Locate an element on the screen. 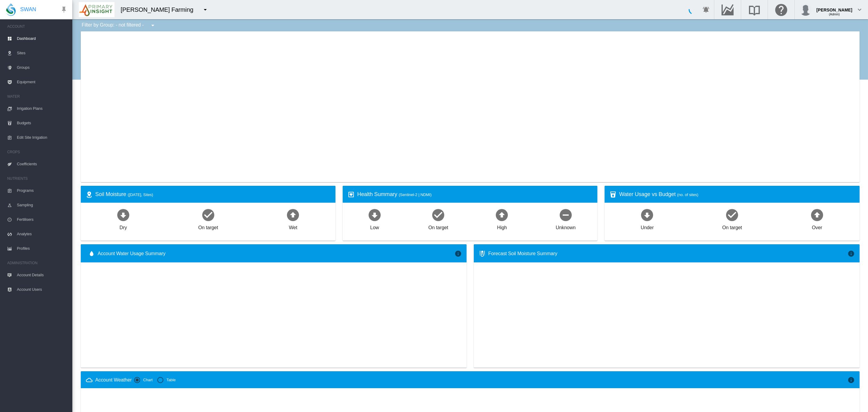 This screenshot has height=412, width=868. span: (no. of sites) is located at coordinates (689, 195).